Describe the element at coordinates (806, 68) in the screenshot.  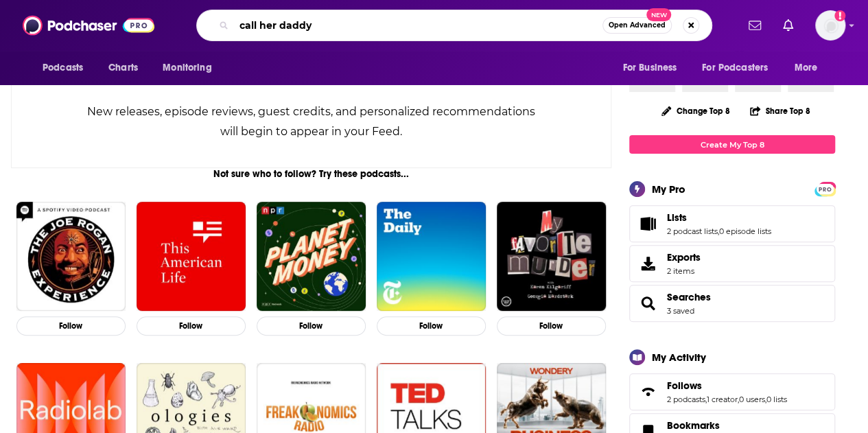
I see `span: More` at that location.